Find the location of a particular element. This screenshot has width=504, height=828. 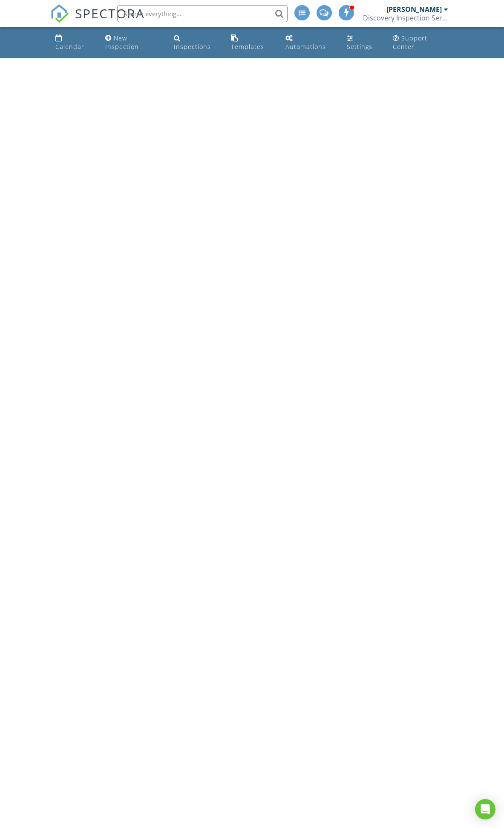

a: Calendar is located at coordinates (73, 43).